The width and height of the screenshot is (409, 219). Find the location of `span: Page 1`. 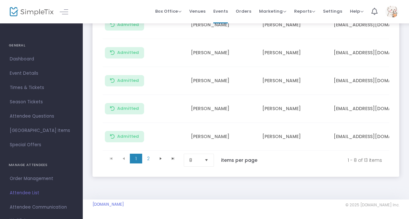

span: Page 1 is located at coordinates (136, 158).